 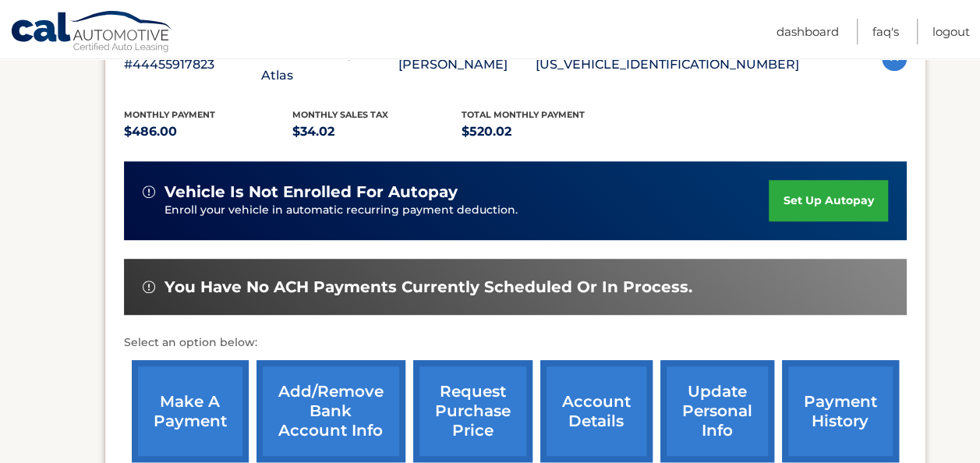 What do you see at coordinates (208, 132) in the screenshot?
I see `p: $486.00` at bounding box center [208, 132].